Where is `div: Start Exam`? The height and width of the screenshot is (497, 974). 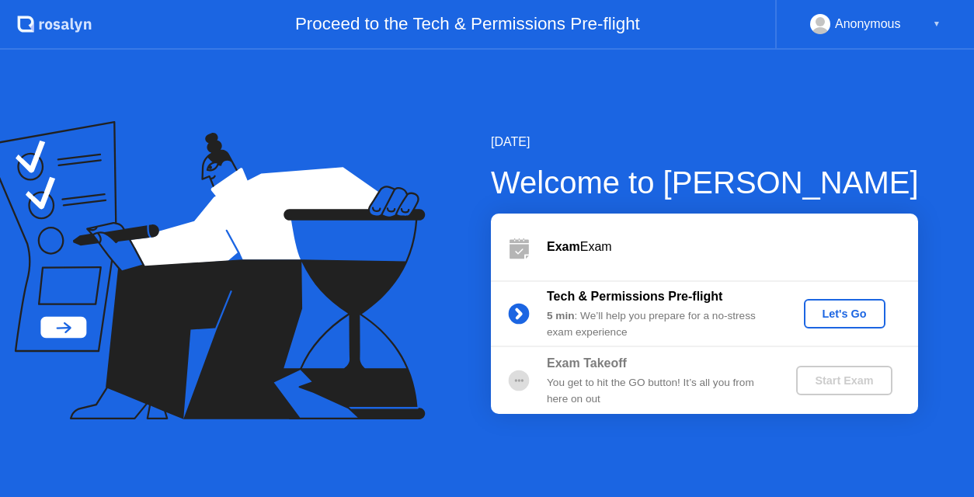
div: Start Exam is located at coordinates (843, 381).